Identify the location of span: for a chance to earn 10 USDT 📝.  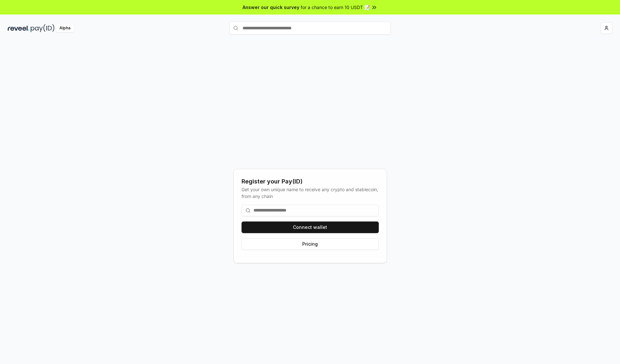
(335, 7).